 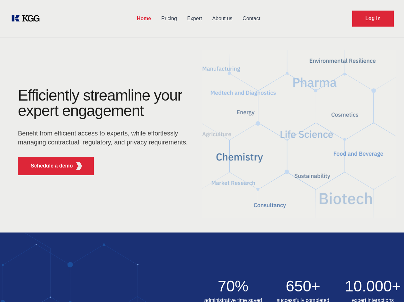 What do you see at coordinates (105, 103) in the screenshot?
I see `h1: Efficiently streamline your expert engagement` at bounding box center [105, 103].